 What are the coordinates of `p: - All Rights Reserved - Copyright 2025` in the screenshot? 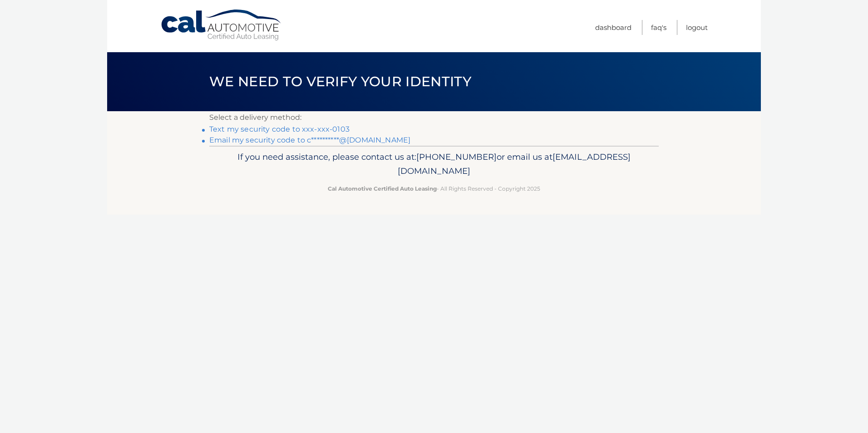 It's located at (434, 188).